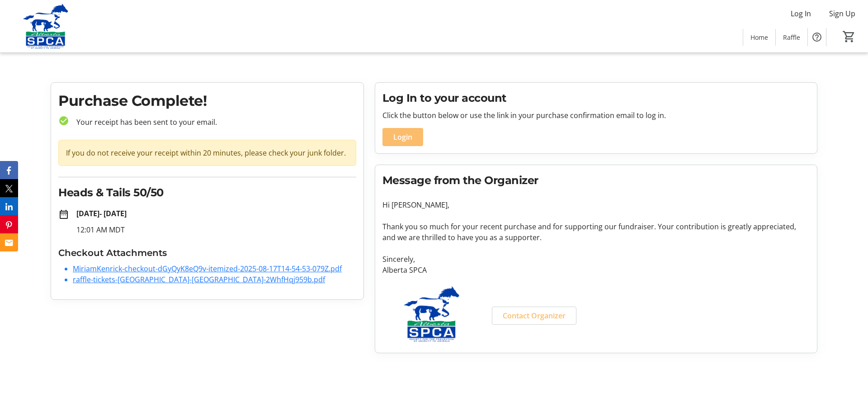 The height and width of the screenshot is (412, 868). I want to click on button: Cart, so click(849, 37).